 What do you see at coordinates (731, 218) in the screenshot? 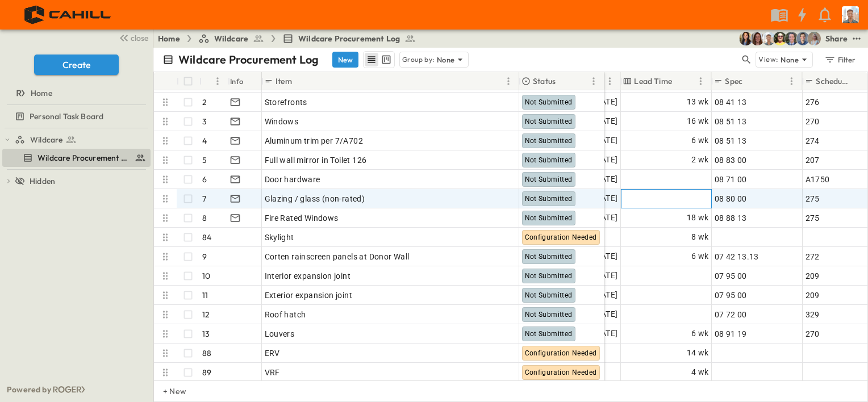
I see `span: 08 88 13` at bounding box center [731, 218].